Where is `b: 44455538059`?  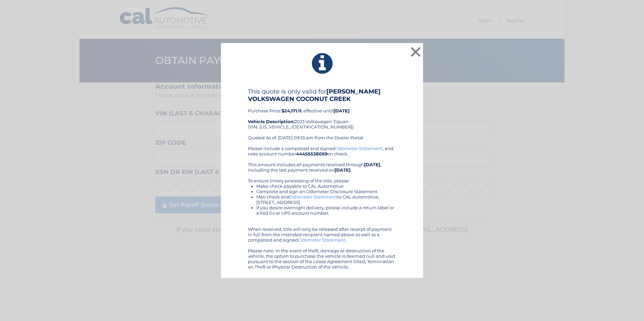
b: 44455538059 is located at coordinates (312, 154).